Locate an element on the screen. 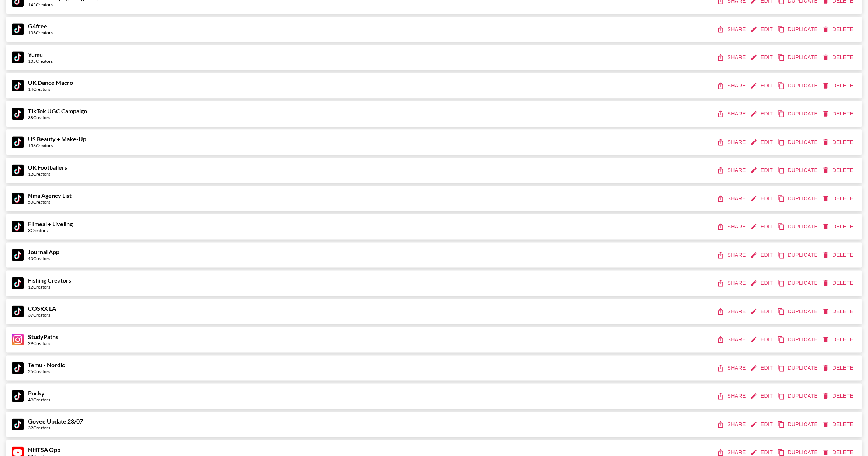  img: Instagram is located at coordinates (18, 340).